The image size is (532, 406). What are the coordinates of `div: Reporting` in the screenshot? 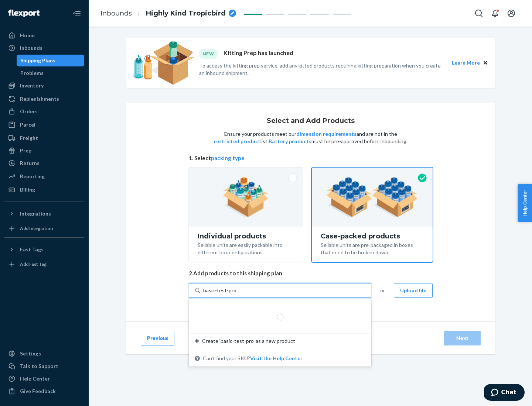 It's located at (32, 177).